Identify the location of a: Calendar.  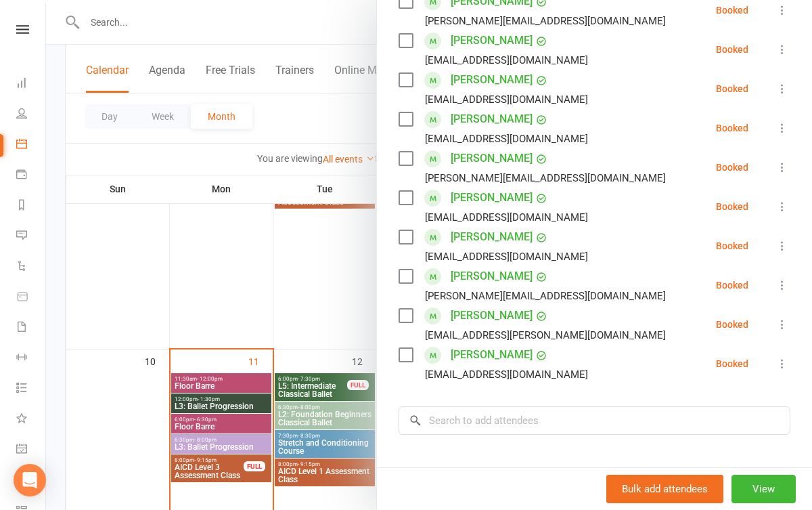
(31, 145).